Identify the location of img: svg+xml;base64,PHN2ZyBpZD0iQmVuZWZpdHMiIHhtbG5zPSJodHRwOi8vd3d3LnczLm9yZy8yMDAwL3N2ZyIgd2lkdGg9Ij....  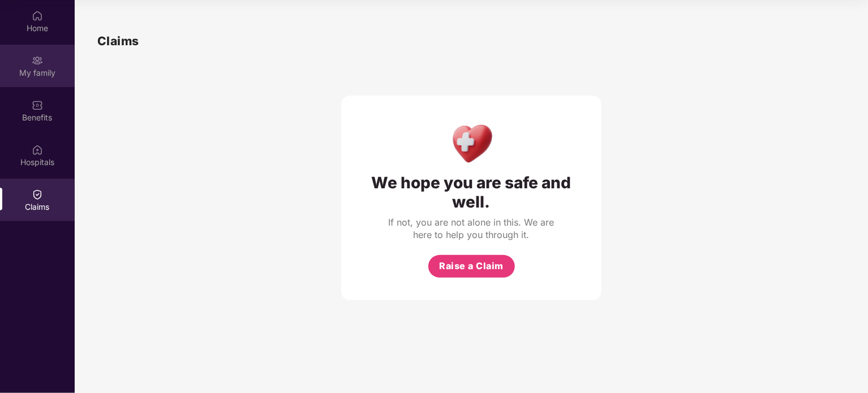
(38, 105).